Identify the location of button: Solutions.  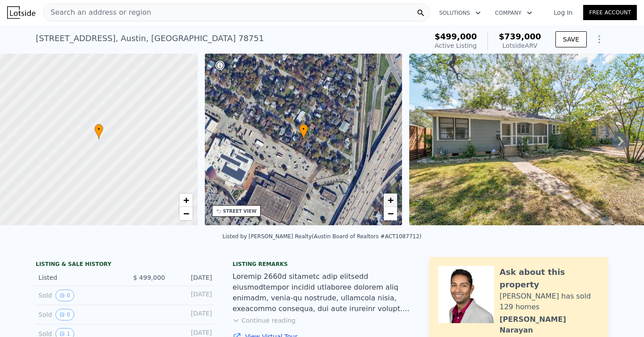
(460, 13).